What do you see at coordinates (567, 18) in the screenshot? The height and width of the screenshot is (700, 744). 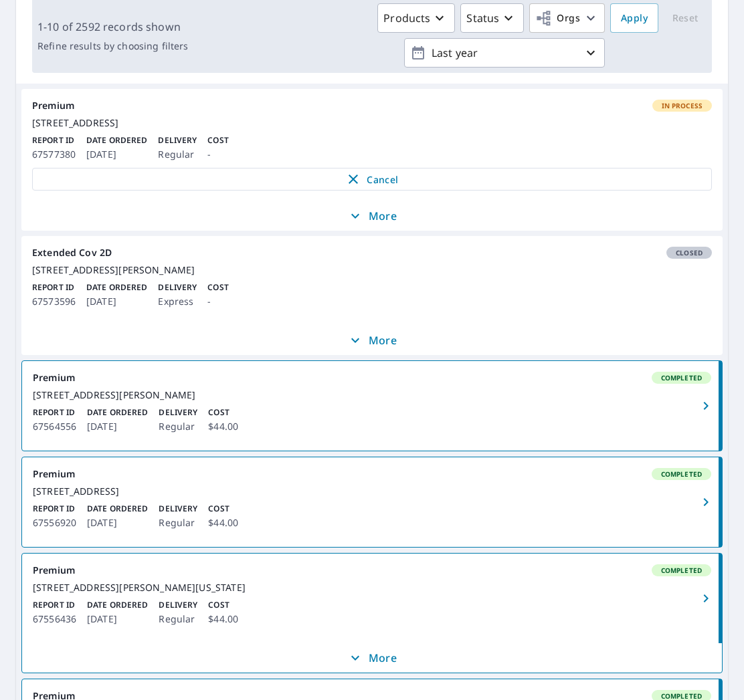 I see `button: Orgs` at bounding box center [567, 18].